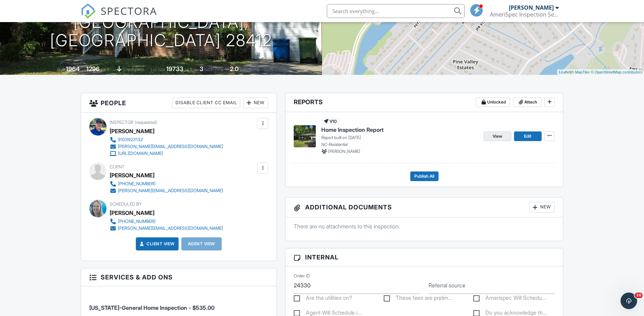  What do you see at coordinates (129, 11) in the screenshot?
I see `span: SPECTORA` at bounding box center [129, 11].